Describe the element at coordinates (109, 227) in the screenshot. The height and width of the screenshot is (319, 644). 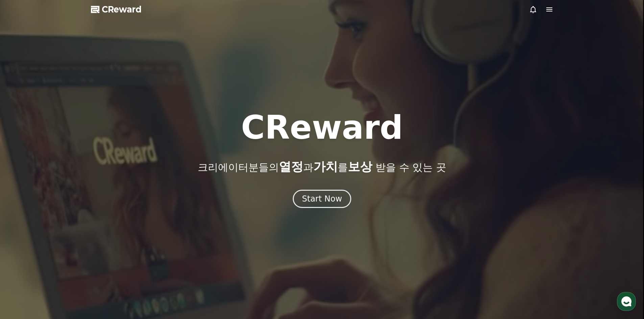
I see `span: 설정` at that location.